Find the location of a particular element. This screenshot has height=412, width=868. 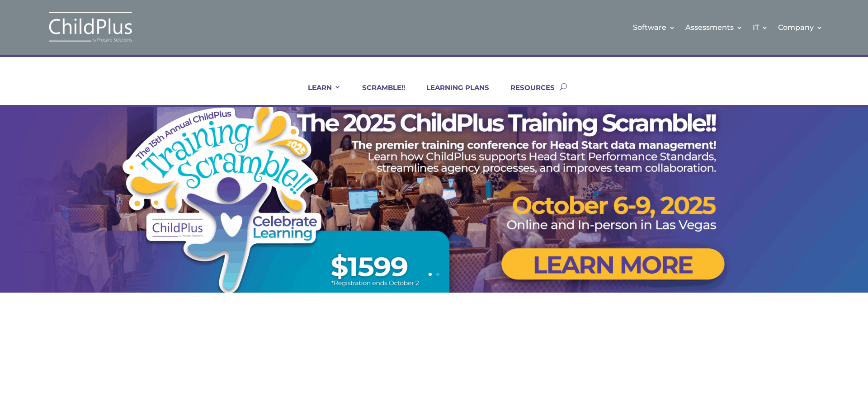

a: SCRAMBLE!! is located at coordinates (378, 94).